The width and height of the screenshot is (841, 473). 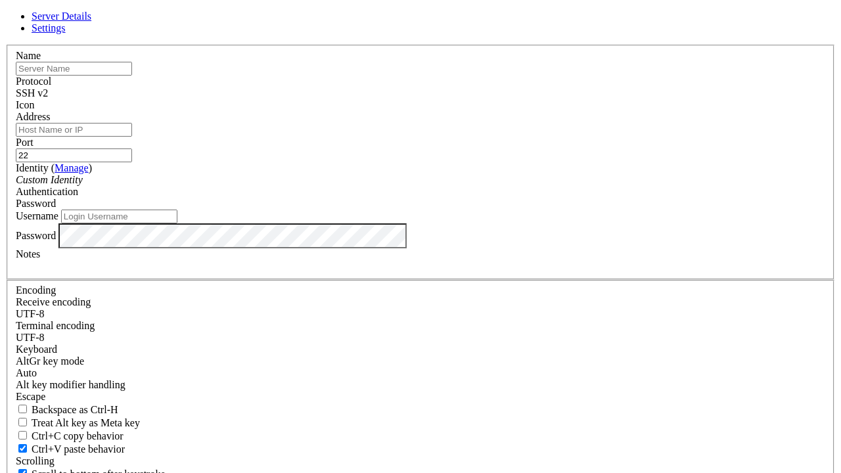 I want to click on span: Treat Alt key as Meta key, so click(x=85, y=422).